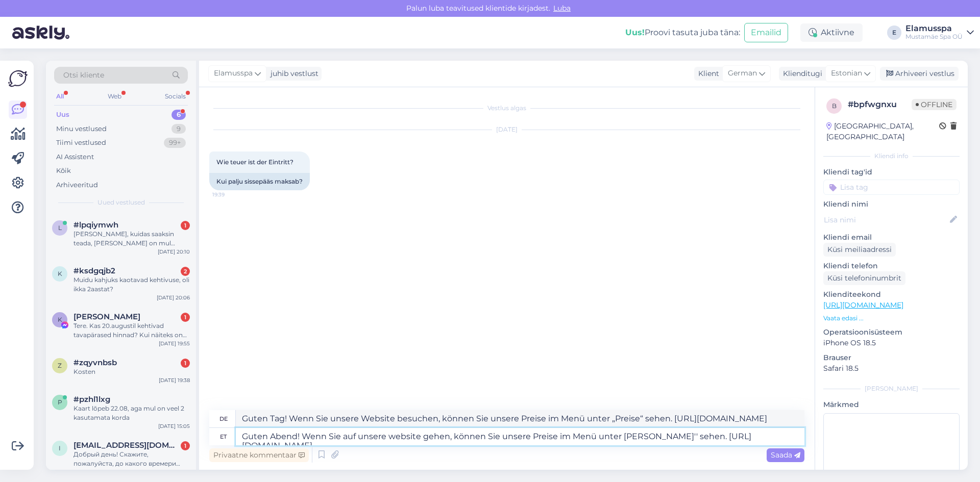 Image resolution: width=980 pixels, height=482 pixels. Describe the element at coordinates (131, 459) in the screenshot. I see `div: Добрый день! Скажите, пожалуйста, до какого времери действует льготное предложение 145 евро - 10 ...` at that location.